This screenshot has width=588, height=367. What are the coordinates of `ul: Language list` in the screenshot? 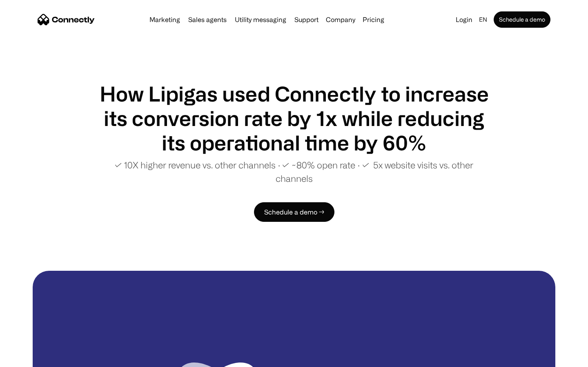 It's located at (33, 358).